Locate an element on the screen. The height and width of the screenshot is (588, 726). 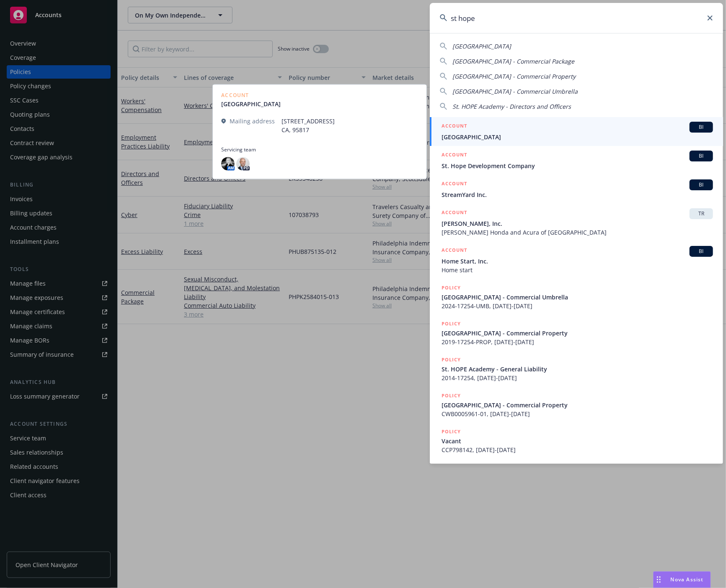
span: Nova Assist is located at coordinates (687, 579).